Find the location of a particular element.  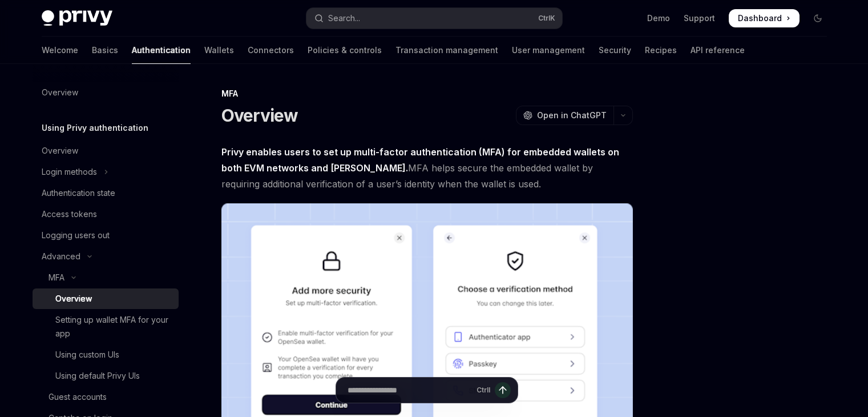

a: Access tokens is located at coordinates (106, 214).